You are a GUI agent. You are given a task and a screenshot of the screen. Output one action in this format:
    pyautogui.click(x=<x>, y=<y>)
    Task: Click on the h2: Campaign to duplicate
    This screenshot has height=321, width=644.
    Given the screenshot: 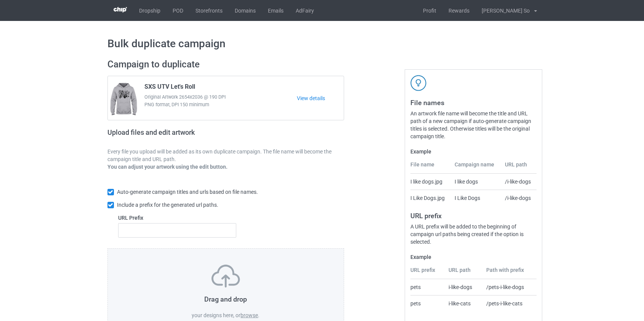 What is the action you would take?
    pyautogui.click(x=226, y=64)
    